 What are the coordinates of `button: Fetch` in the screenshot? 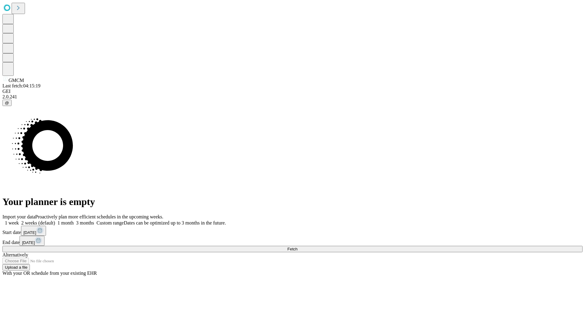 It's located at (293, 249).